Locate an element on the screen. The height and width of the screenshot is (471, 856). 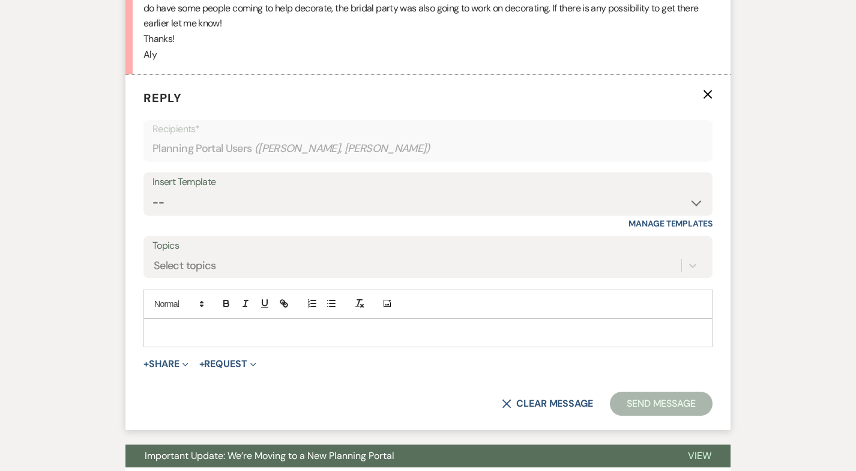
div: Select topics is located at coordinates (185, 265).